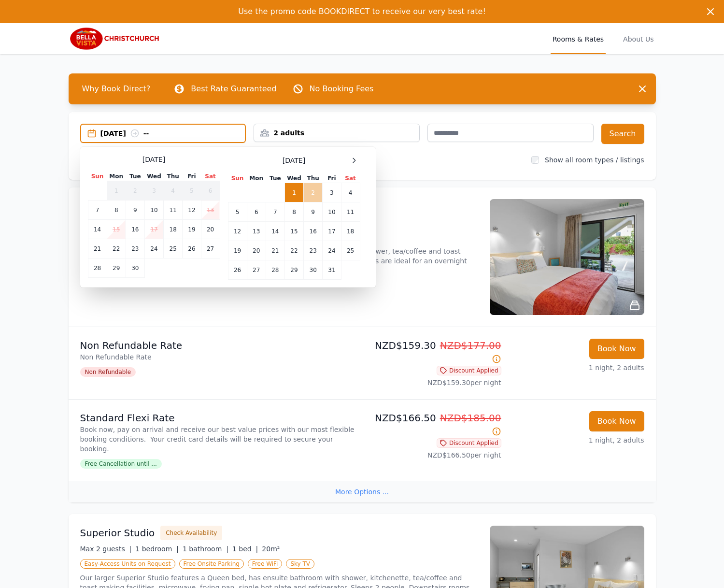 The image size is (724, 588). What do you see at coordinates (244, 549) in the screenshot?
I see `span: 1 bed |` at bounding box center [244, 549].